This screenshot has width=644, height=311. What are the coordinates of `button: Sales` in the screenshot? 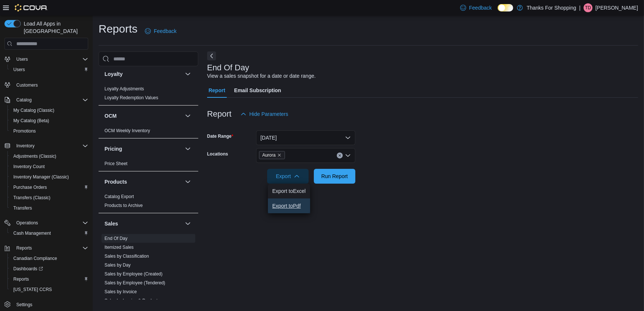 It's located at (188, 224).